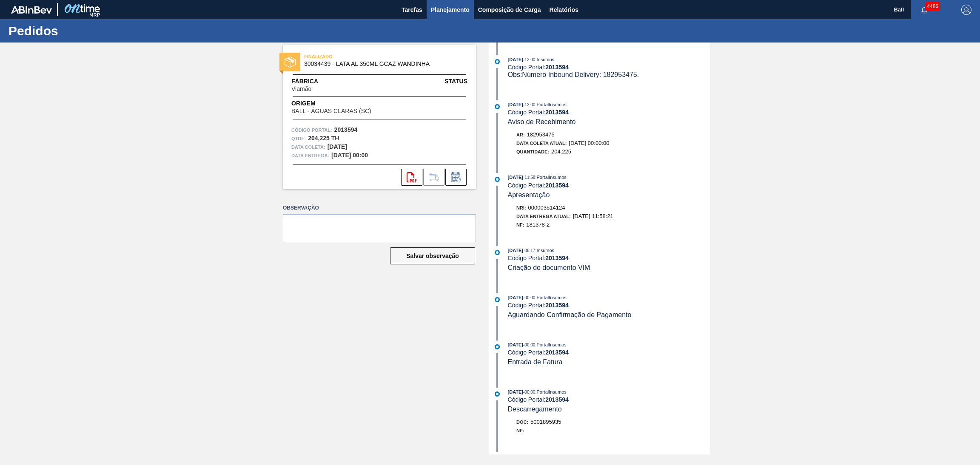  What do you see at coordinates (932, 6) in the screenshot?
I see `span: 4486` at bounding box center [932, 6].